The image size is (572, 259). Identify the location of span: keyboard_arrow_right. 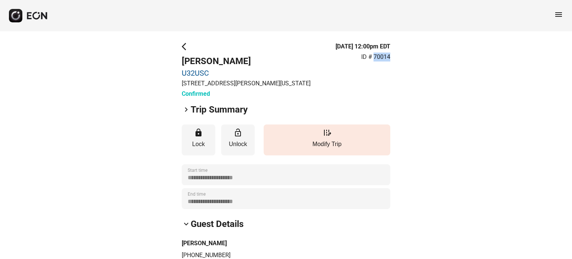
(186, 109).